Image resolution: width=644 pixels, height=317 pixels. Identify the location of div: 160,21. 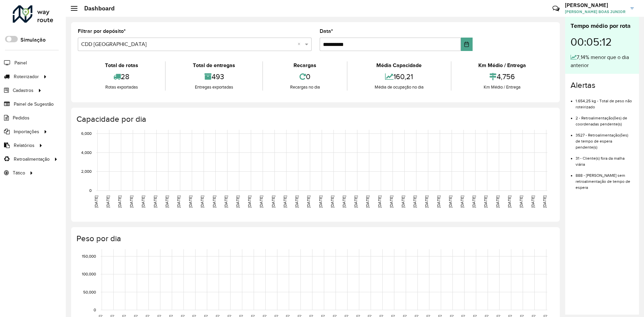
(399, 77).